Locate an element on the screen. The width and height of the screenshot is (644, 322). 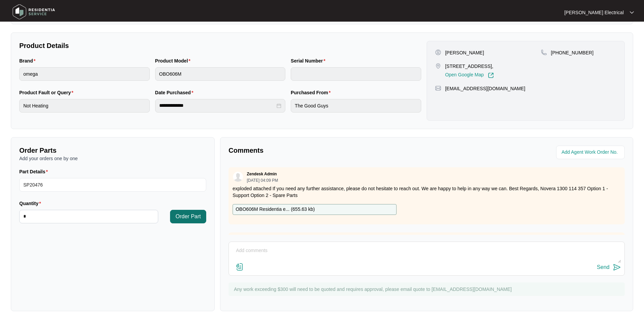
button: Send is located at coordinates (608, 268).